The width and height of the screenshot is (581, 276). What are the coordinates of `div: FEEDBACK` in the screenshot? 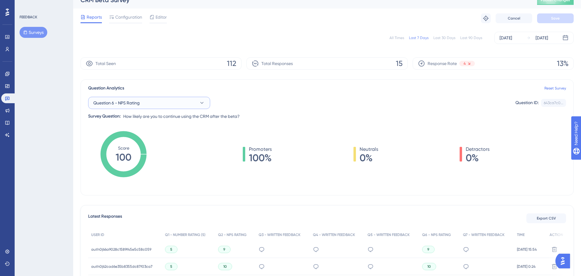 It's located at (28, 17).